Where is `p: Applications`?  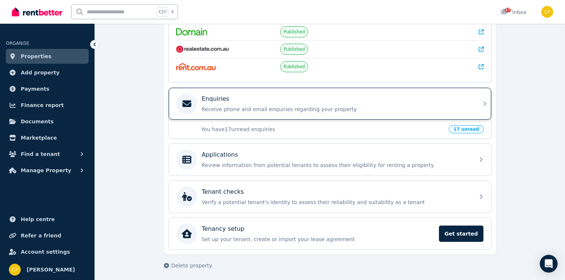 p: Applications is located at coordinates (220, 155).